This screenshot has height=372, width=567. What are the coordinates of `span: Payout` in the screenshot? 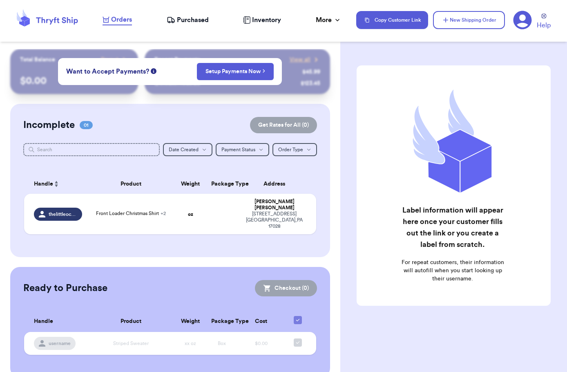 It's located at (110, 60).